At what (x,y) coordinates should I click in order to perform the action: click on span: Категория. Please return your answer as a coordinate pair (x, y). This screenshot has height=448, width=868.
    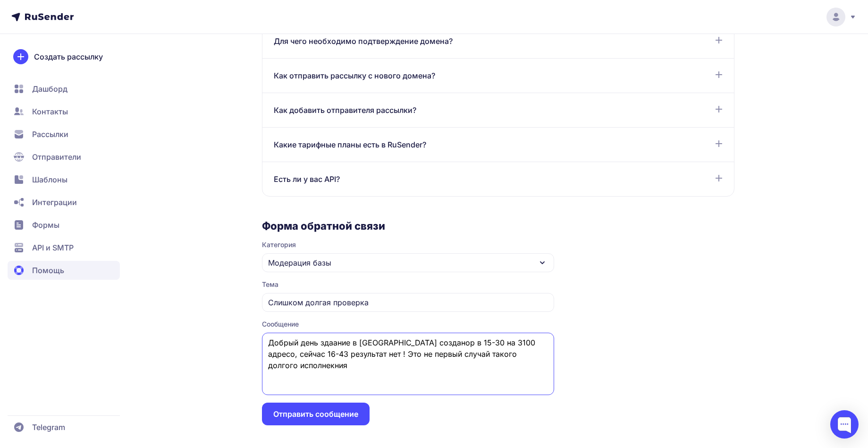
    Looking at the image, I should click on (408, 245).